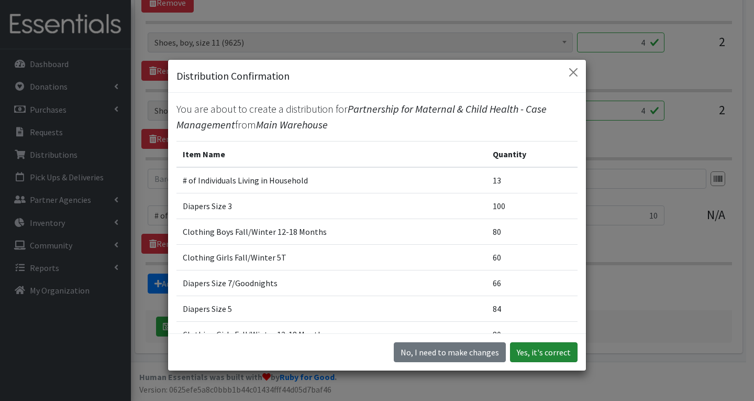 The width and height of the screenshot is (754, 401). I want to click on td: 100, so click(532, 206).